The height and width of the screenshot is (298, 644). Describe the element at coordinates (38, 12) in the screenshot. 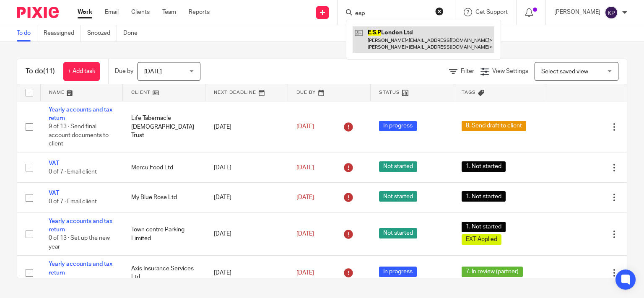

I see `img: Pixie` at that location.